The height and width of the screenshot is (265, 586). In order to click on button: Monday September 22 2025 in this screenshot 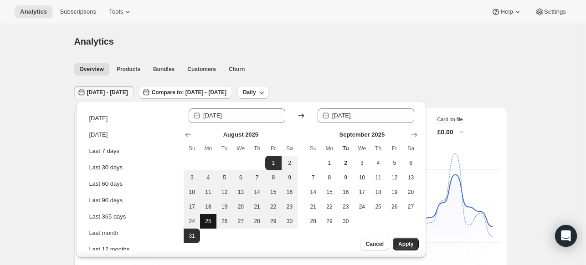, I will do `click(330, 207)`.